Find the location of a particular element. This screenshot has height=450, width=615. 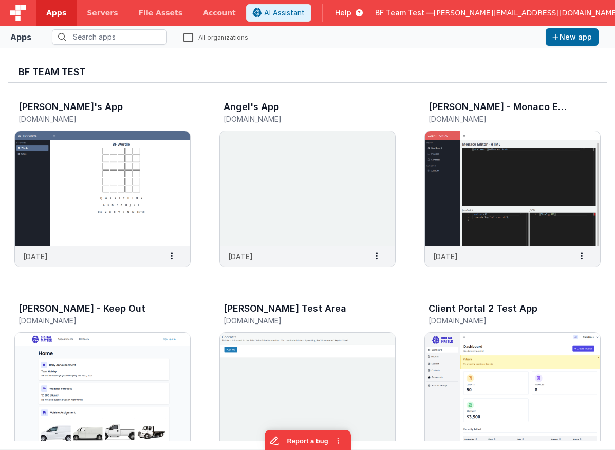

h3: Angel's App is located at coordinates (251, 107).